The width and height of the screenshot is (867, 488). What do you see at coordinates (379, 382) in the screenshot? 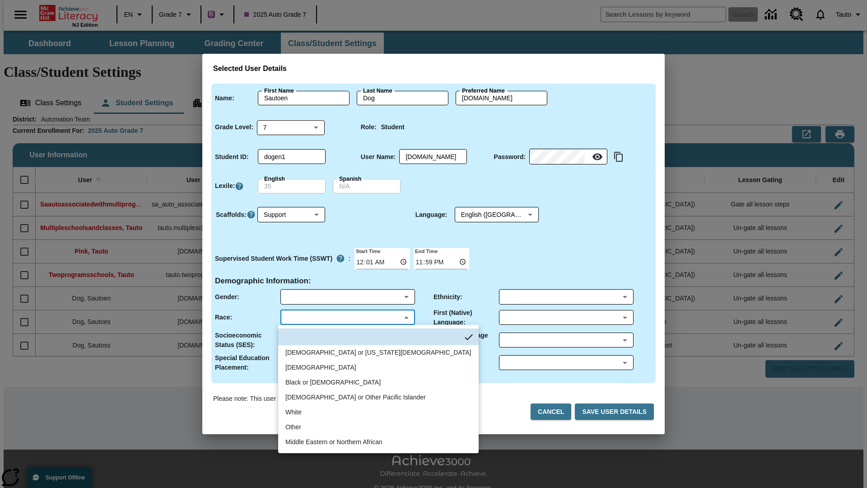
I see `li: Black or African American` at bounding box center [379, 382].